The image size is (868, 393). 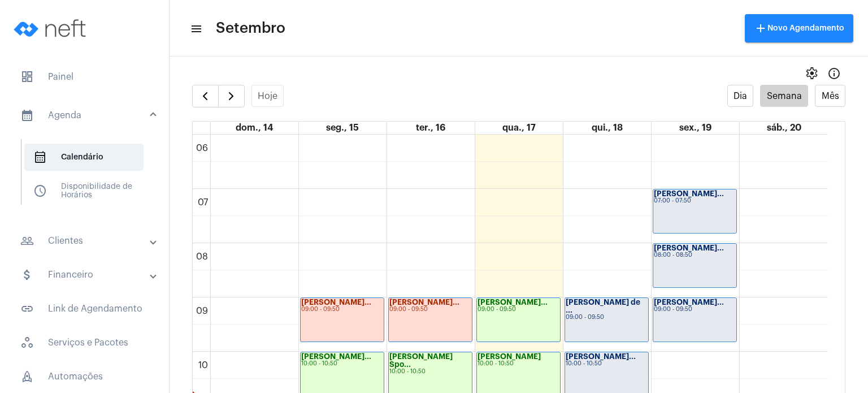 I want to click on a: 14 de setembro de 2025, so click(x=254, y=128).